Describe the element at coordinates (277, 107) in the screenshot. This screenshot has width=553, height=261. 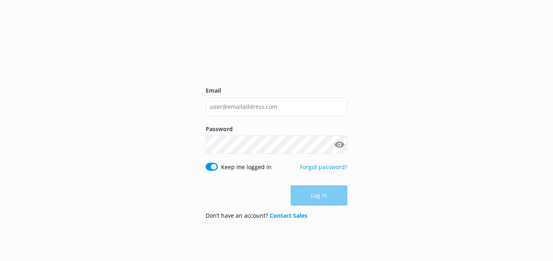
I see `input: user@emailaddress.com` at that location.